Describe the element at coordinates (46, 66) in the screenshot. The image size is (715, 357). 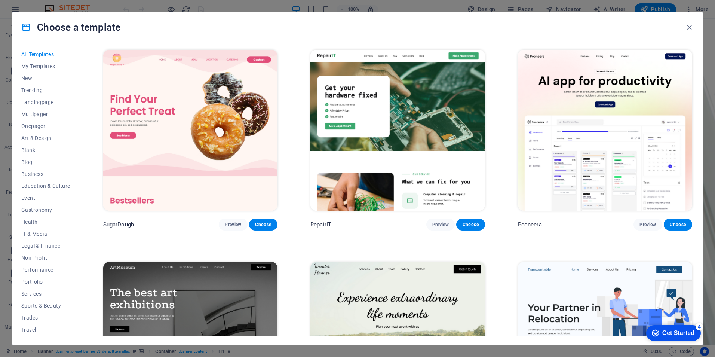
I see `button: My Templates` at that location.